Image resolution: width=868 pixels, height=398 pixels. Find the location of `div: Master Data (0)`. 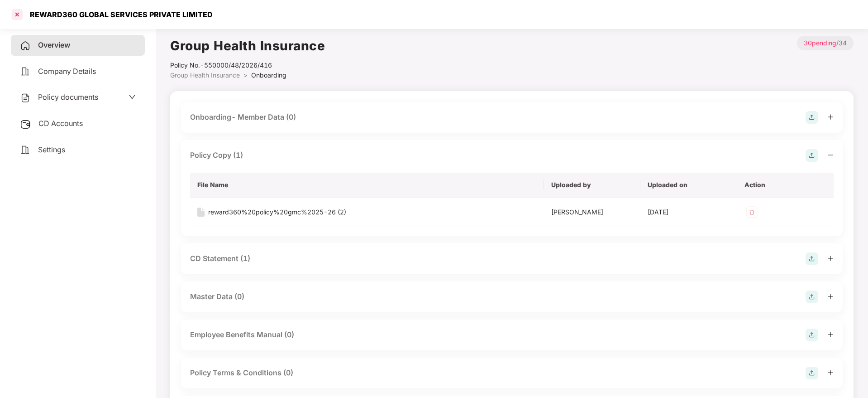

div: Master Data (0) is located at coordinates (217, 296).